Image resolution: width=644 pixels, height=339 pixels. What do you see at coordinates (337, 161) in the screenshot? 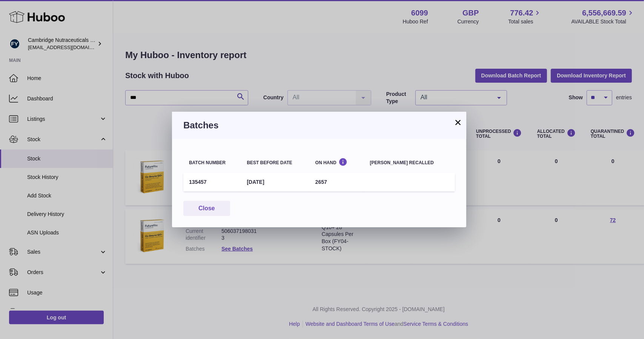
I see `div: On Hand` at bounding box center [337, 161].